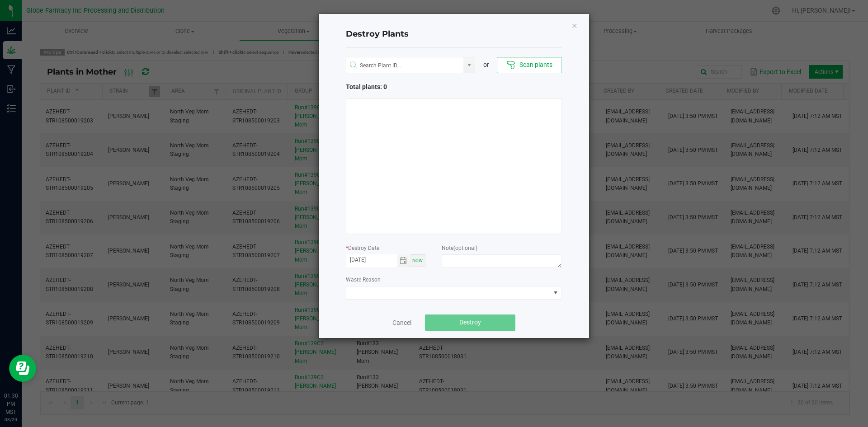 Image resolution: width=868 pixels, height=427 pixels. I want to click on input: Date, so click(372, 260).